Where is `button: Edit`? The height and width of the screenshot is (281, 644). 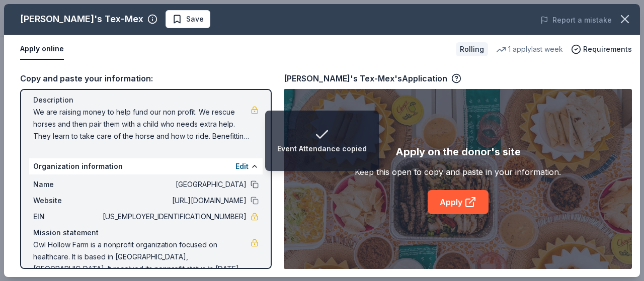
button: Edit is located at coordinates (242, 166).